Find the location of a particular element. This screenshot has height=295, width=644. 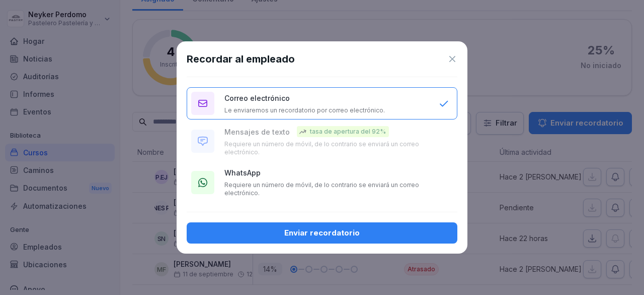

font: Le enviaremos un recordatorio por correo electrónico. is located at coordinates (305, 110).